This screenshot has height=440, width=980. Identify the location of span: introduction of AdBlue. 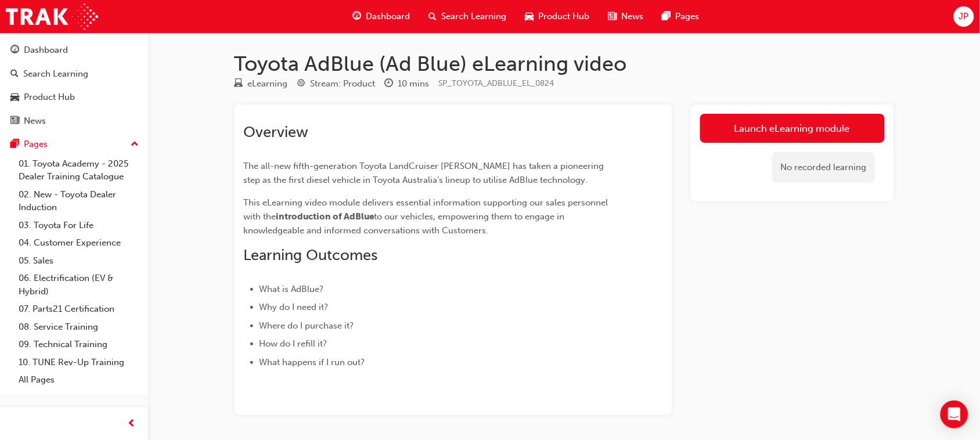
(325, 217).